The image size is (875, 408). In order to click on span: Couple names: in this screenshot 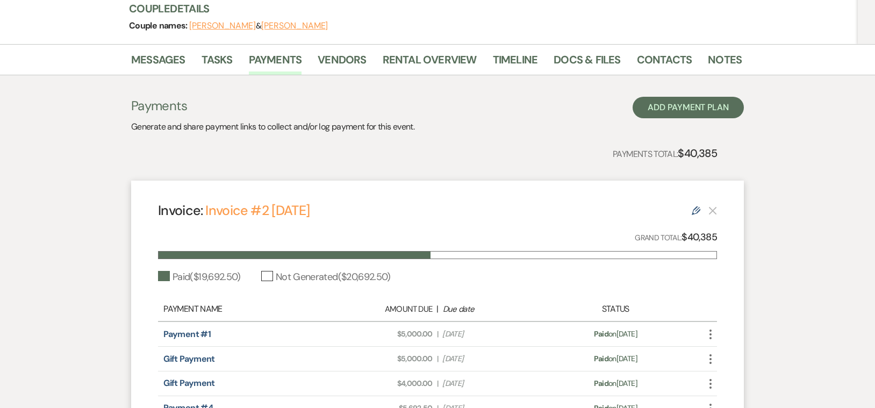, I will do `click(159, 25)`.